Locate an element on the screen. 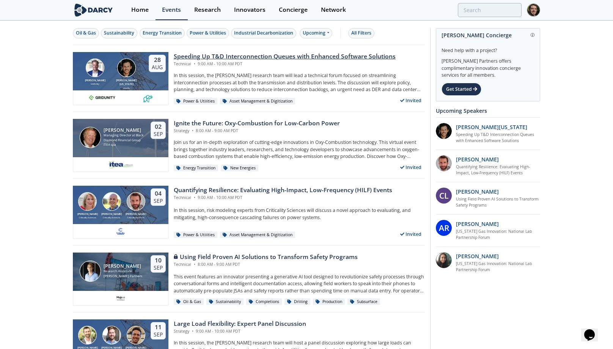 The image size is (613, 349). div: Strategy 8:00 AM - 9:00 AM PDT is located at coordinates (257, 131).